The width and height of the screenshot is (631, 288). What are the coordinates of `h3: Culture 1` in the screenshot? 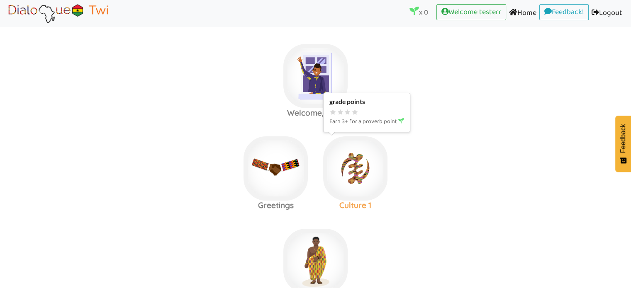 It's located at (356, 205).